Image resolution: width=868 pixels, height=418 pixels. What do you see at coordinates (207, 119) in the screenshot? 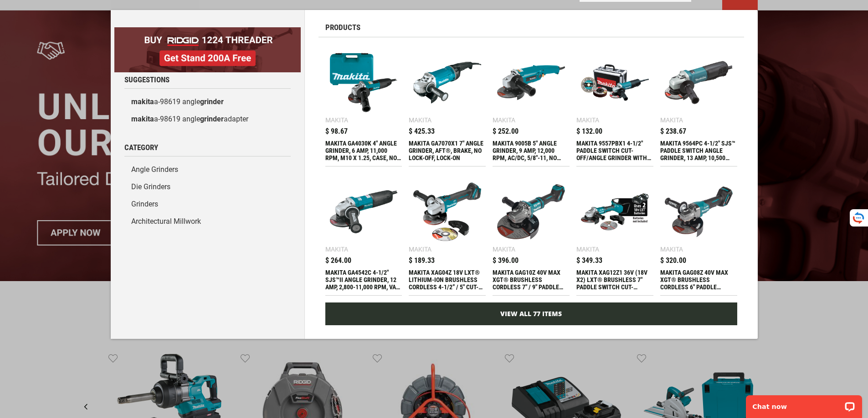
I see `a: makitaa-98619 anglegrinderadapter` at bounding box center [207, 119].